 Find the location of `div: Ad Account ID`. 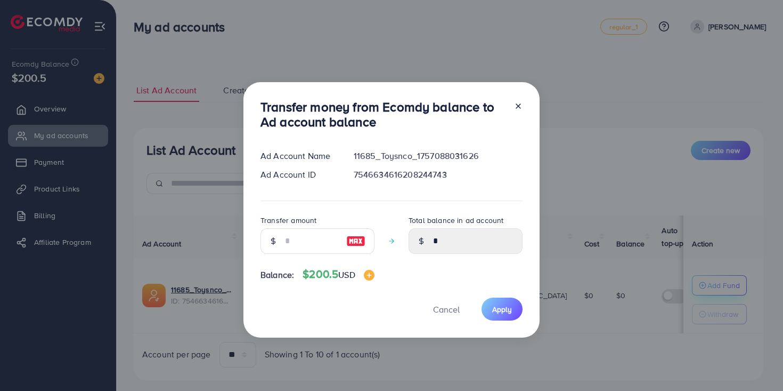

div: Ad Account ID is located at coordinates (298, 174).